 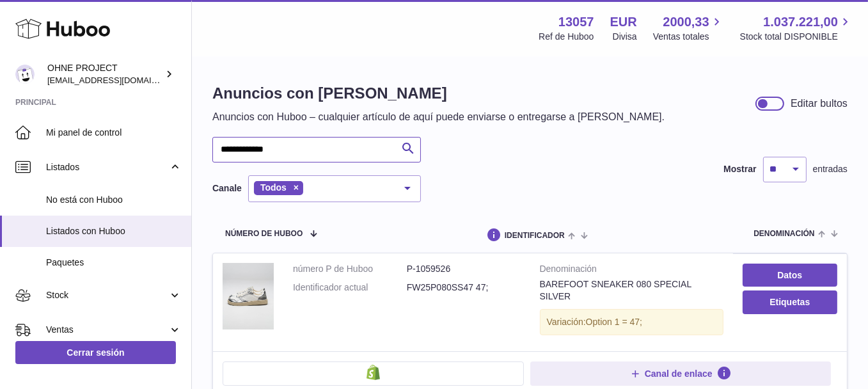 What do you see at coordinates (740, 169) in the screenshot?
I see `label: Mostrar` at bounding box center [740, 169].